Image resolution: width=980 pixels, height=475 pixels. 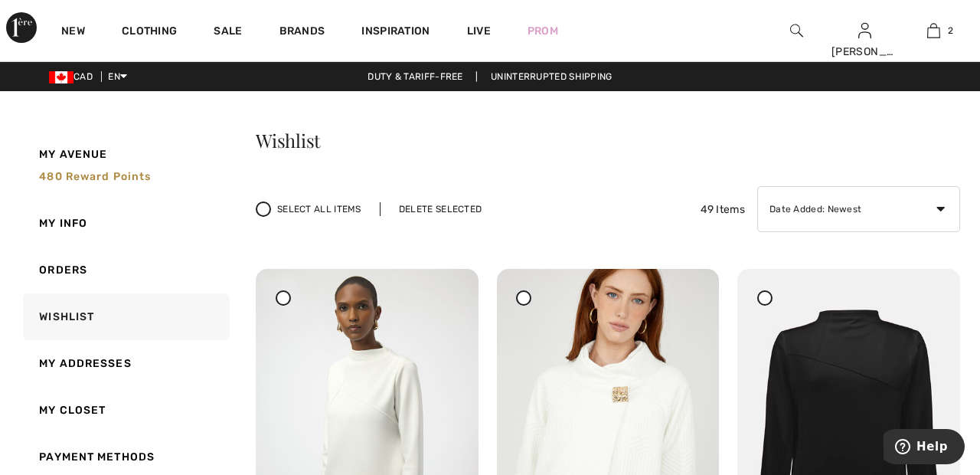 I want to click on span: Select All Items, so click(x=319, y=209).